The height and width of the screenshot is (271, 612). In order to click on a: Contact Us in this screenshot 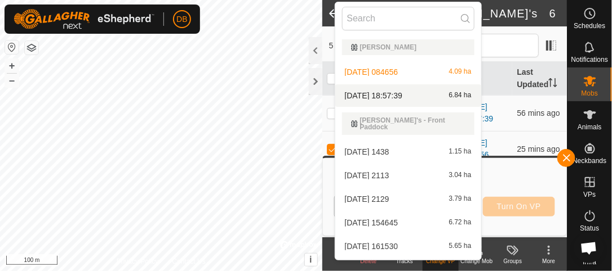, I will do `click(188, 262)`.